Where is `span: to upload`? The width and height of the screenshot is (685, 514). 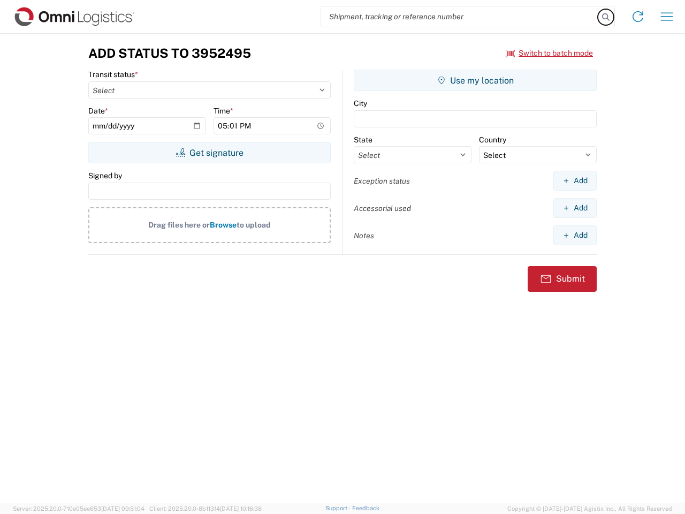 span: to upload is located at coordinates (254, 225).